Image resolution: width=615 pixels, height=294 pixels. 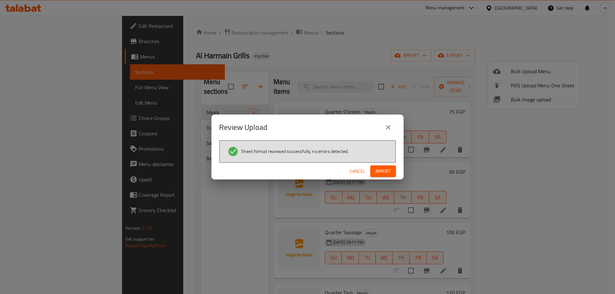 I want to click on button: close, so click(x=388, y=128).